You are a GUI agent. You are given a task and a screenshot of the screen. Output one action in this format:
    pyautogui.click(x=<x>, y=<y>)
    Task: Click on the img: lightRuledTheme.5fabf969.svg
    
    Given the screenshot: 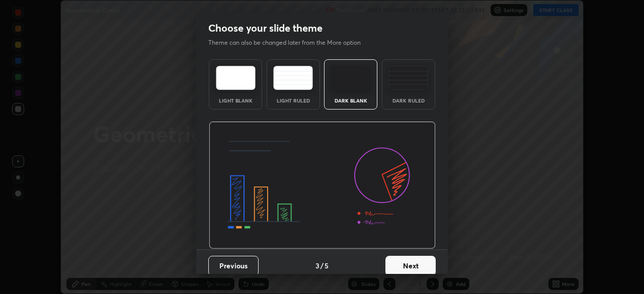 What is the action you would take?
    pyautogui.click(x=293, y=78)
    